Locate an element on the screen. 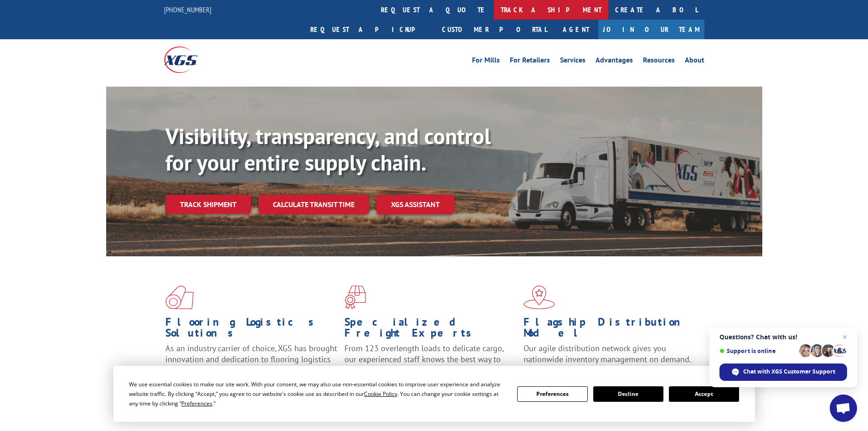  a: Services is located at coordinates (573, 62).